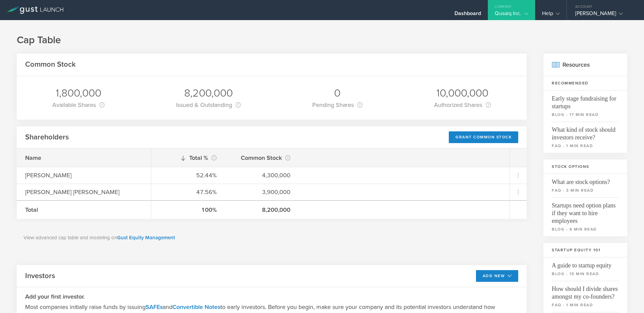 This screenshot has width=644, height=313. Describe the element at coordinates (551, 15) in the screenshot. I see `div: Help` at that location.